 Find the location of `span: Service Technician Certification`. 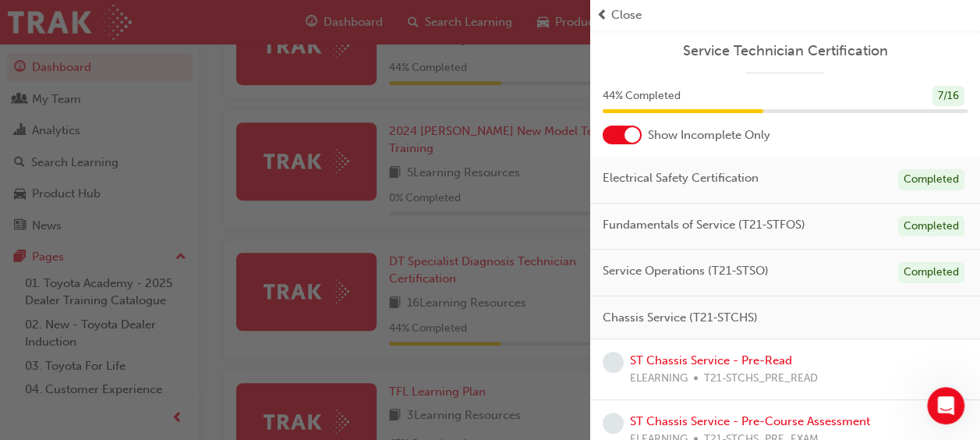

span: Service Technician Certification is located at coordinates (785, 50).